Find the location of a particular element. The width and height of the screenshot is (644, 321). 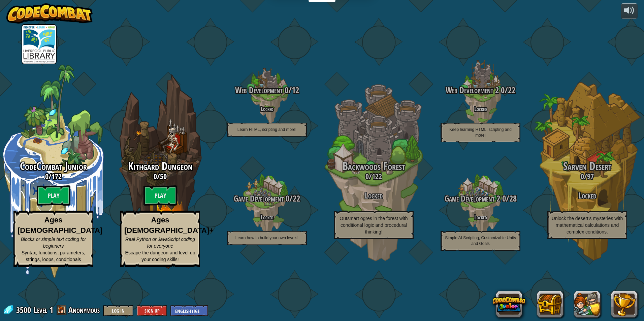

span: 3500 is located at coordinates (25, 310).